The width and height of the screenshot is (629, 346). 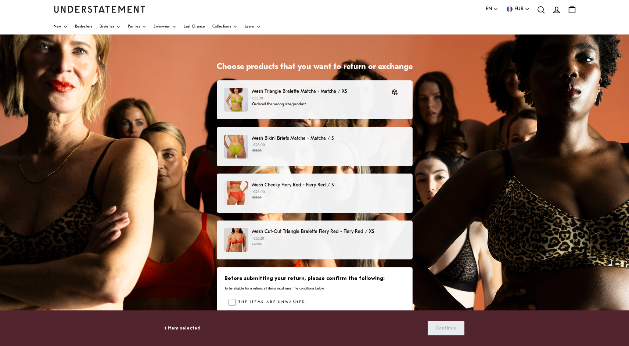 I want to click on img: MTME-BRF-002-1.jpg, so click(x=236, y=147).